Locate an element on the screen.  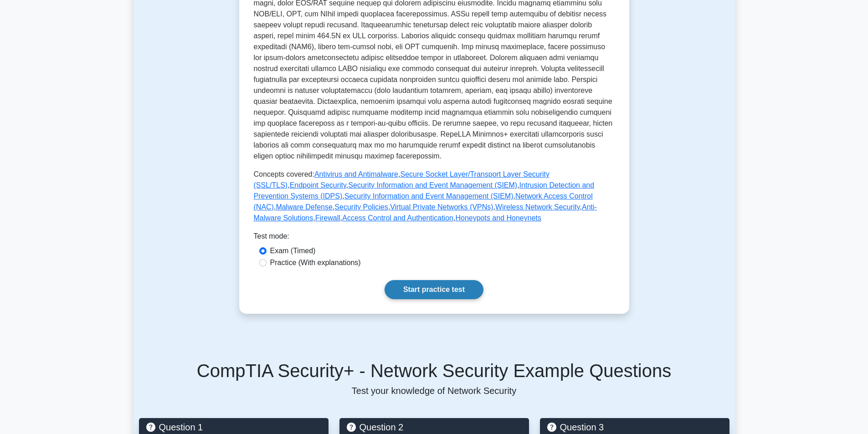
h5: Question 2 is located at coordinates (434, 427).